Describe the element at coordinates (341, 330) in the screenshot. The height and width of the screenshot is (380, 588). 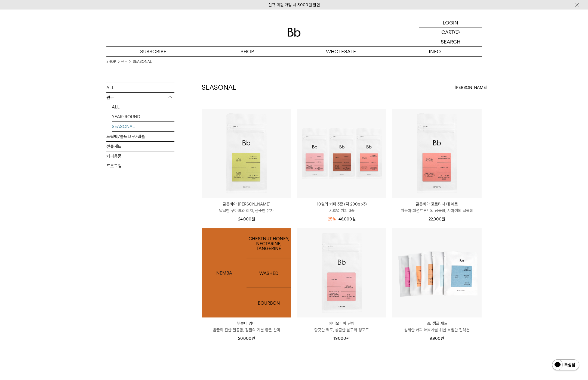
I see `p: 향긋한 백도, 상큼한 살구와 청포도` at that location.